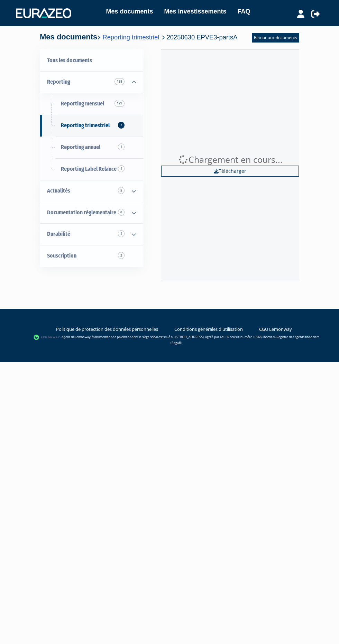 Image resolution: width=339 pixels, height=644 pixels. What do you see at coordinates (58, 82) in the screenshot?
I see `span: Reporting` at bounding box center [58, 82].